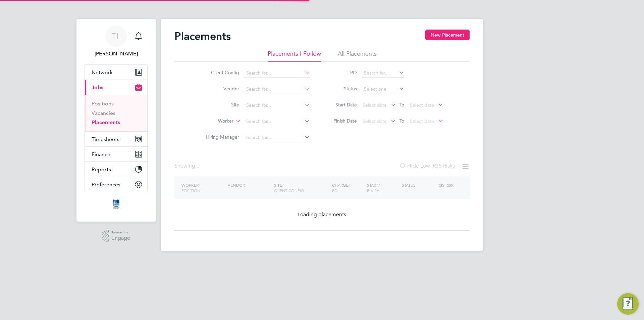 The image size is (644, 320). What do you see at coordinates (214, 121) in the screenshot?
I see `label: Worker` at bounding box center [214, 121].